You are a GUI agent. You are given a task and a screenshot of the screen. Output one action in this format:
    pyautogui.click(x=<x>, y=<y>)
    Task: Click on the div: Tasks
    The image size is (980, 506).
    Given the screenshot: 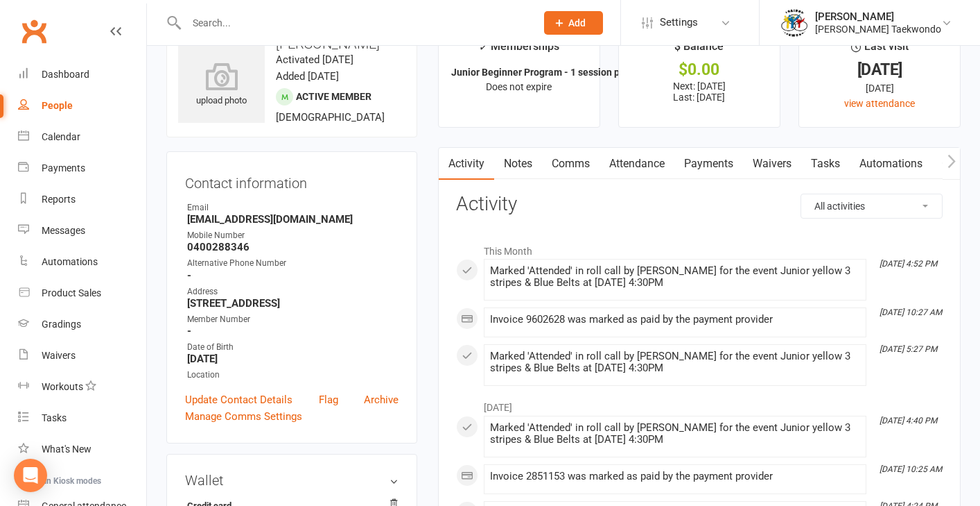 What is the action you would take?
    pyautogui.click(x=54, y=417)
    